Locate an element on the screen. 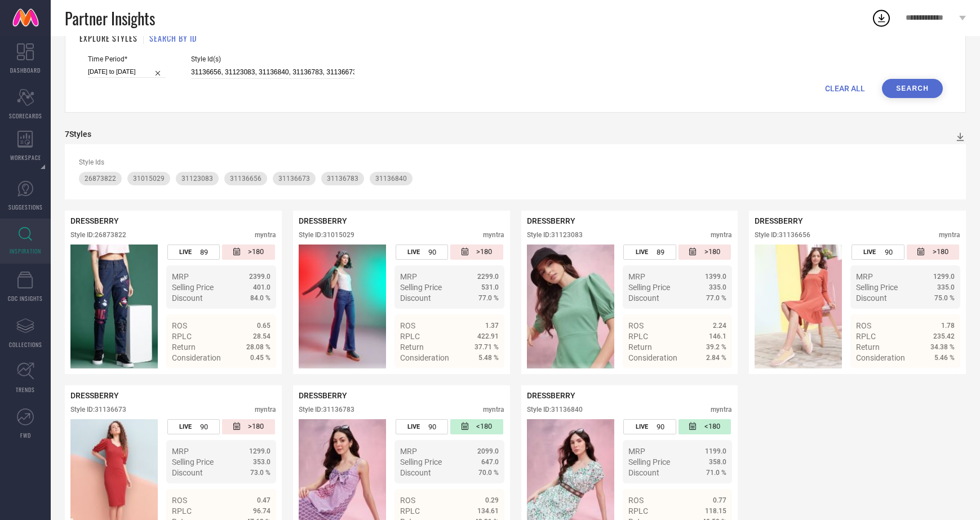  span: WORKSPACE is located at coordinates (26, 157).